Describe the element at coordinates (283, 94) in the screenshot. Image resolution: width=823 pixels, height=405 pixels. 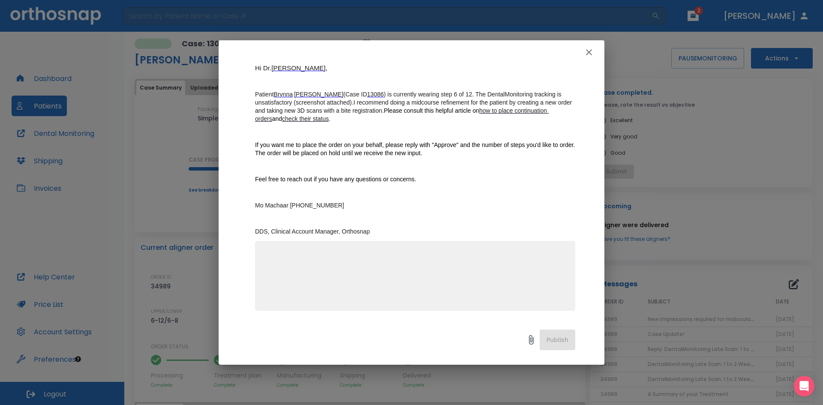
I see `span: Brynna` at that location.